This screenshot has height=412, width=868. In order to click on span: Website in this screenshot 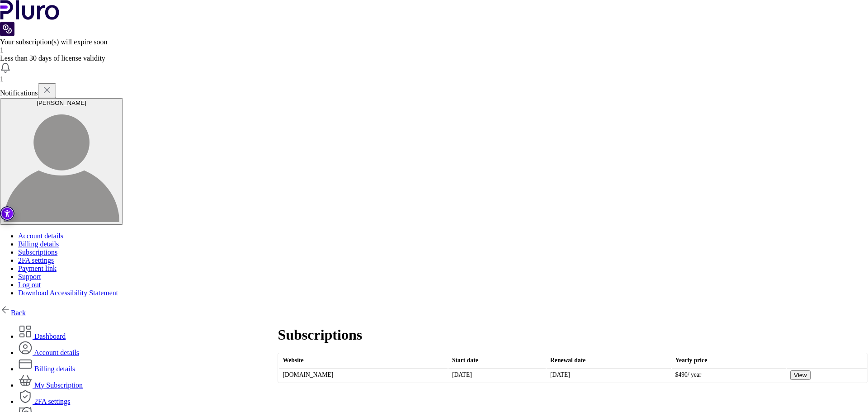, I will do `click(293, 359)`.